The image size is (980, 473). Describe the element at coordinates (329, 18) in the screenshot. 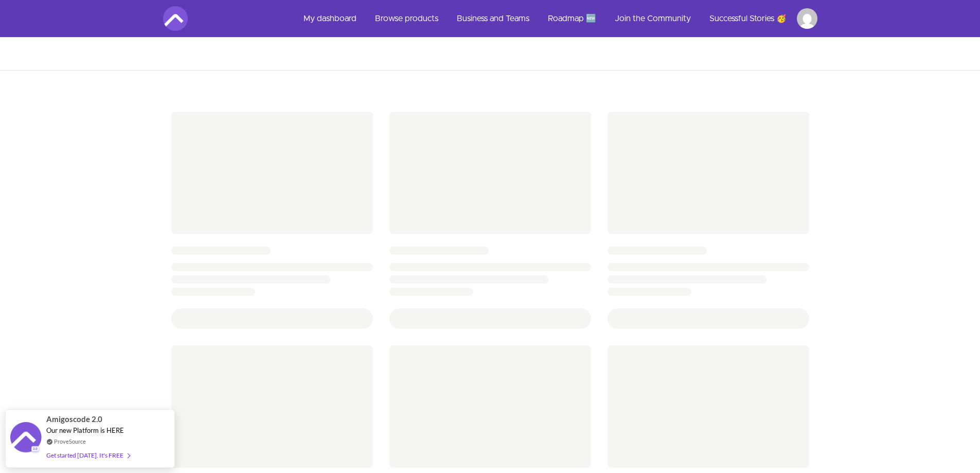

I see `a: My dashboard` at that location.